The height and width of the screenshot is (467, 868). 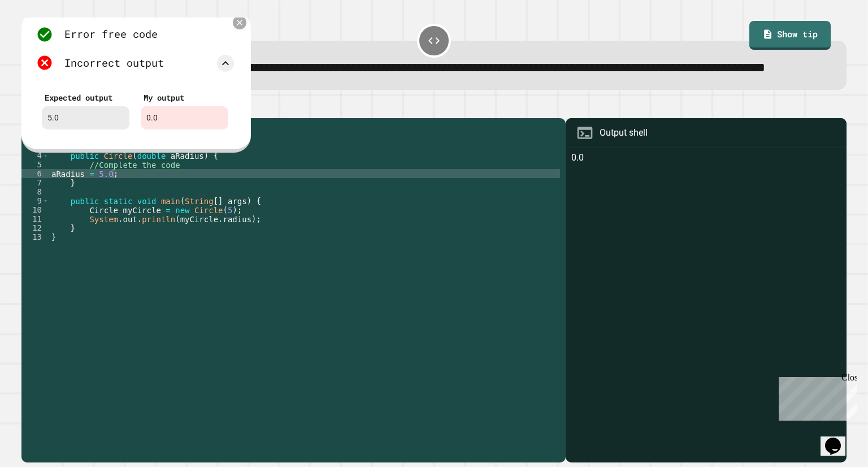 I want to click on div: 3, so click(x=35, y=147).